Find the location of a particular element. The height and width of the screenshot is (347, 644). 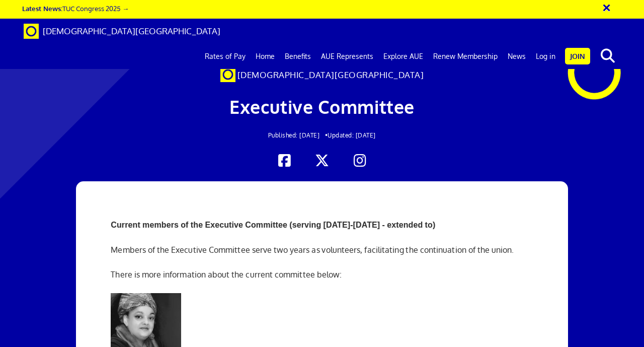

a: Benefits is located at coordinates (297, 56).